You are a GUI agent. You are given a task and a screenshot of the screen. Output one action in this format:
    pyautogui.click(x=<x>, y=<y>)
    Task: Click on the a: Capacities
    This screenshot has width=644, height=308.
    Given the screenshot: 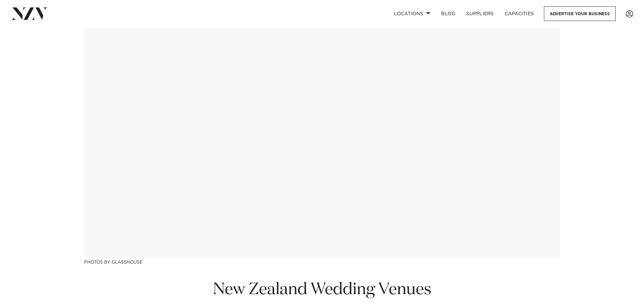 What is the action you would take?
    pyautogui.click(x=519, y=14)
    